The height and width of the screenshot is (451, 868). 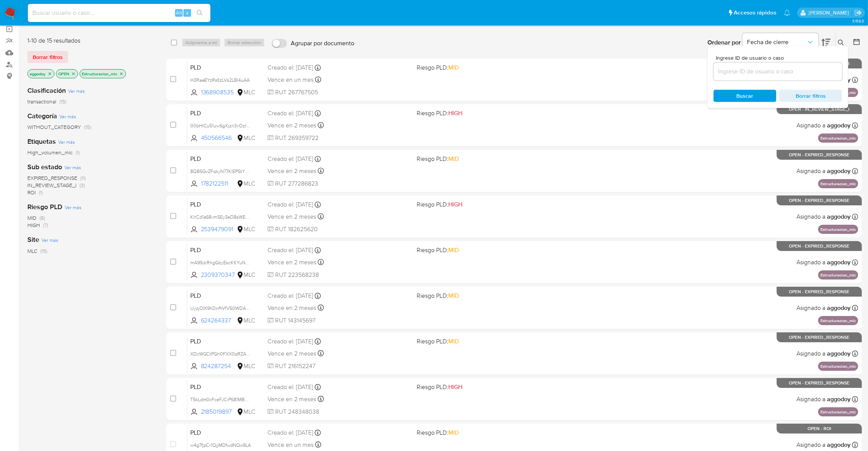 What do you see at coordinates (199, 13) in the screenshot?
I see `button: search-icon` at bounding box center [199, 13].